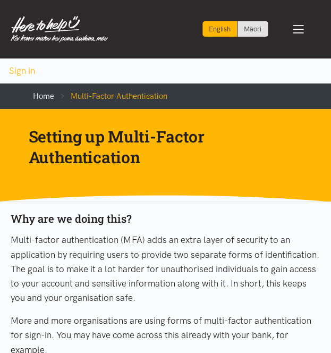 The width and height of the screenshot is (331, 353). I want to click on button: Toggle navigation, so click(299, 29).